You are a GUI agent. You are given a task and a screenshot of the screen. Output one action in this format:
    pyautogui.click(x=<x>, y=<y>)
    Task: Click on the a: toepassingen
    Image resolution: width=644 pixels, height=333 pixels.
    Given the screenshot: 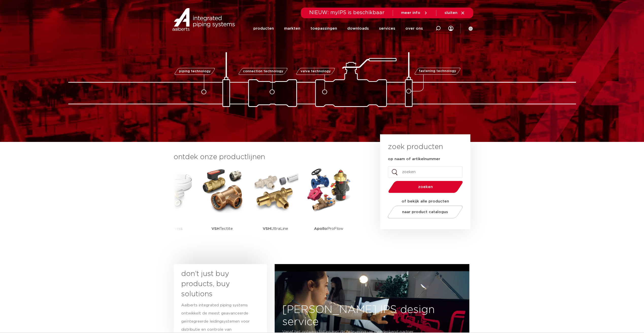 What is the action you would take?
    pyautogui.click(x=323, y=28)
    